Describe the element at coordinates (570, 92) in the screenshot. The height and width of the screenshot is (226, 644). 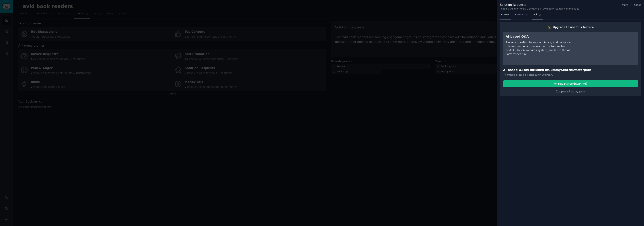
I see `a: Compare all pricing plans` at that location.